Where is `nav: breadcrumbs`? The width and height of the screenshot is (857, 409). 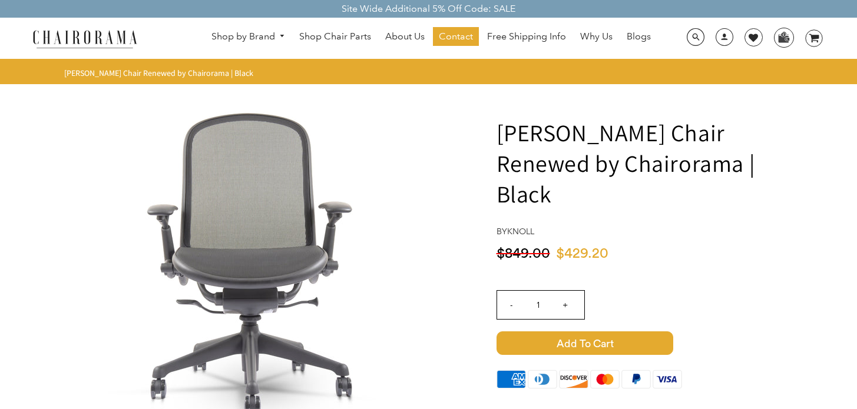 nav: breadcrumbs is located at coordinates (161, 73).